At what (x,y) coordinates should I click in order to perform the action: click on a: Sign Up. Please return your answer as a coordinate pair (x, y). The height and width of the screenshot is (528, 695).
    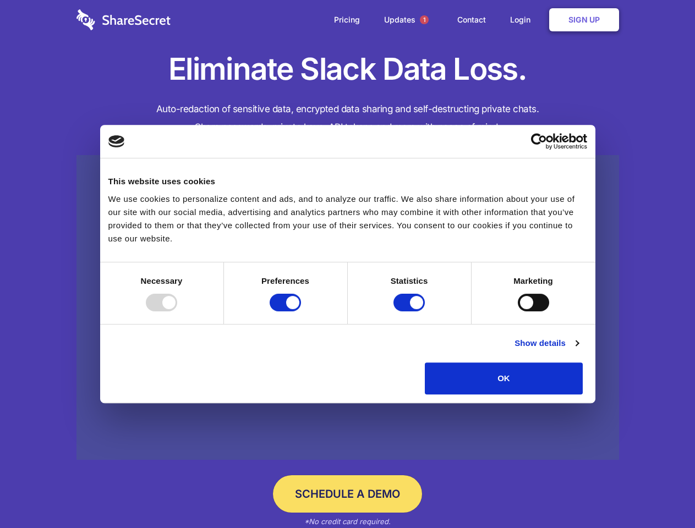
    Looking at the image, I should click on (584, 20).